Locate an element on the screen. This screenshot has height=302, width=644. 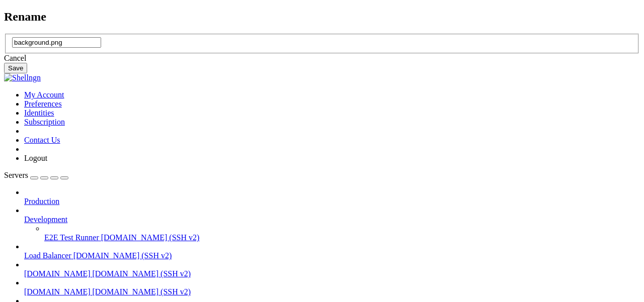
x-row: Run 'do-release-upgrade' to upgrade to it. is located at coordinates (258, 196).